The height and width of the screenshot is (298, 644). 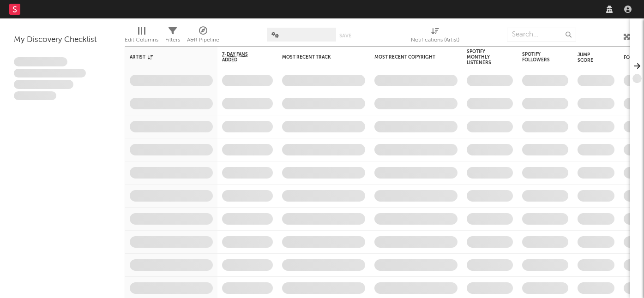 What do you see at coordinates (409, 57) in the screenshot?
I see `div: Most Recent Copyright` at bounding box center [409, 57].